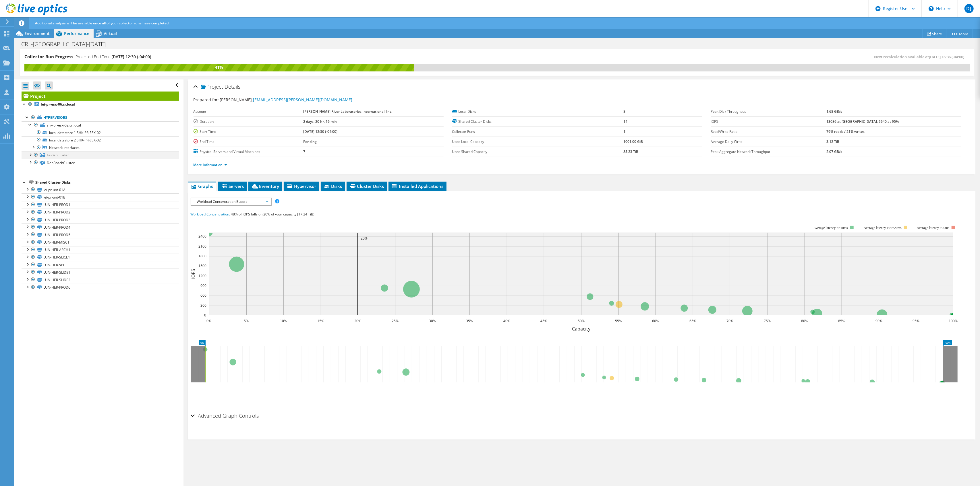 The width and height of the screenshot is (980, 486). Describe the element at coordinates (768, 112) in the screenshot. I see `label: Peak Disk Throughput` at that location.